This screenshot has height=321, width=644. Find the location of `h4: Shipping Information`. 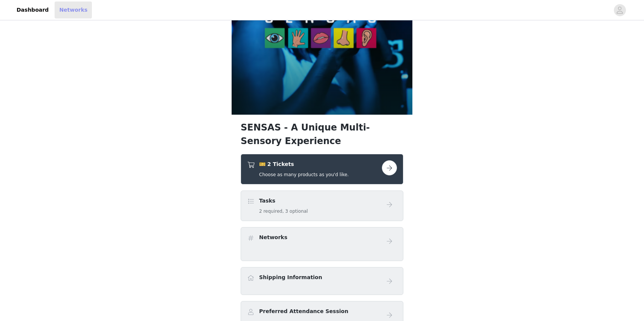

h4: Shipping Information is located at coordinates (290, 277).